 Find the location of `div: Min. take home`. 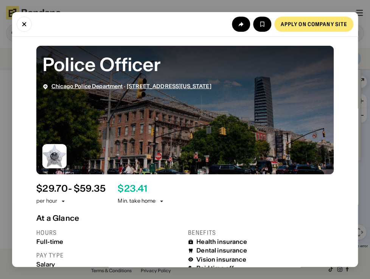

div: Min. take home is located at coordinates (141, 201).